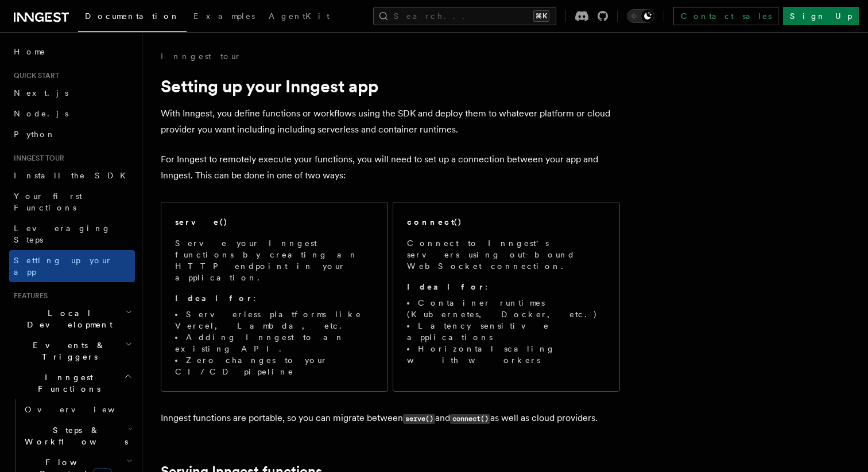  Describe the element at coordinates (274, 320) in the screenshot. I see `li: Serverless platforms like Vercel, Lambda, etc.` at that location.